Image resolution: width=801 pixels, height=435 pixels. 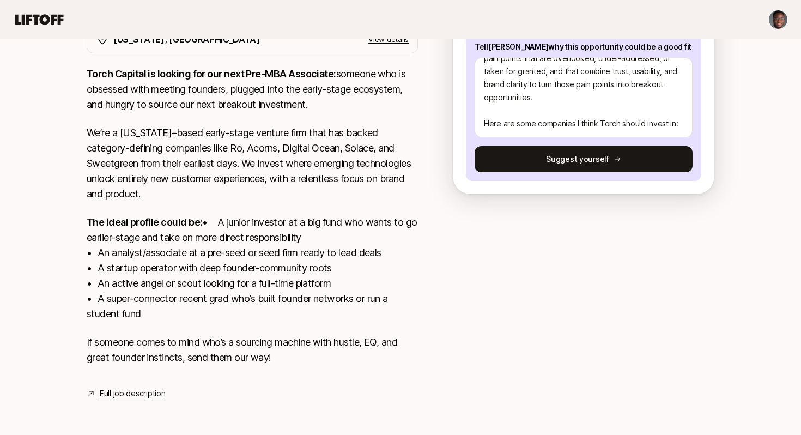 What do you see at coordinates (778, 20) in the screenshot?
I see `img: Quintarius Bell` at bounding box center [778, 20].